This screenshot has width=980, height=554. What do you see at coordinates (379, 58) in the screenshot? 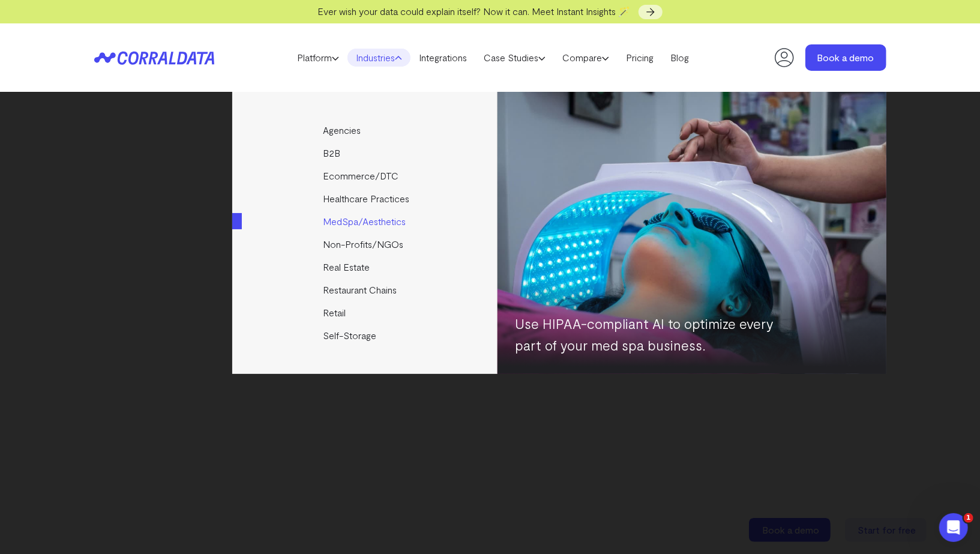
I see `a: Industries` at bounding box center [379, 58].